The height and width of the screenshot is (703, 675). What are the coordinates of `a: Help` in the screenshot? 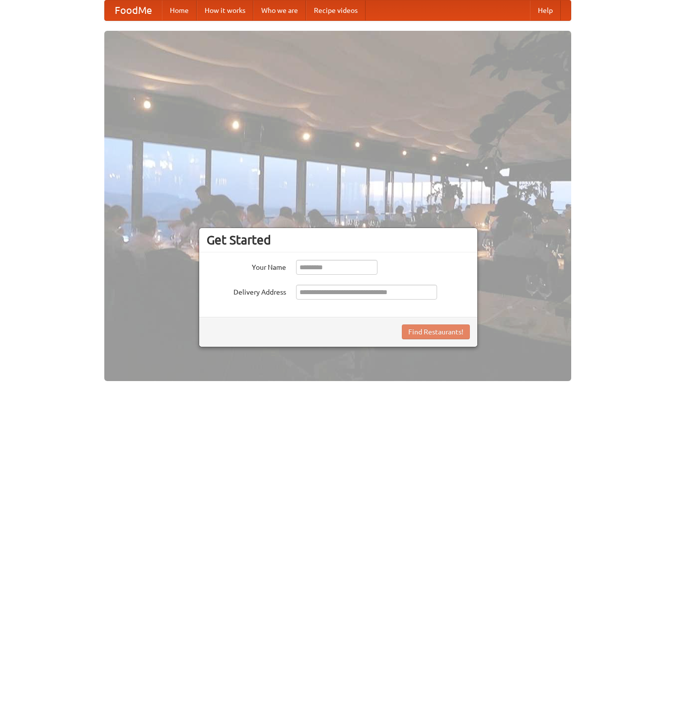 It's located at (546, 10).